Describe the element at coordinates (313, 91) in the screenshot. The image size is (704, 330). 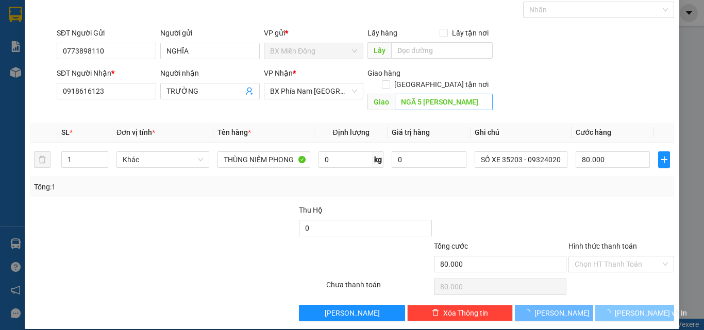
I see `span: BX Phía Nam Nha Trang` at that location.